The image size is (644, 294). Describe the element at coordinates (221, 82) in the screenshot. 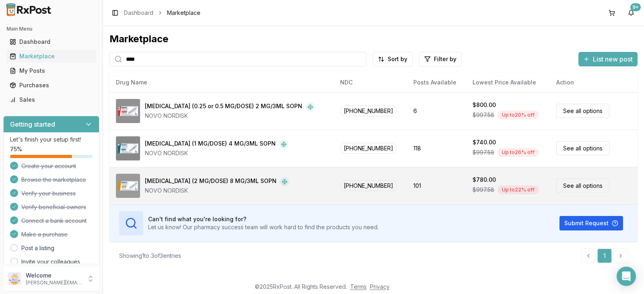

I see `th: Drug Name` at that location.